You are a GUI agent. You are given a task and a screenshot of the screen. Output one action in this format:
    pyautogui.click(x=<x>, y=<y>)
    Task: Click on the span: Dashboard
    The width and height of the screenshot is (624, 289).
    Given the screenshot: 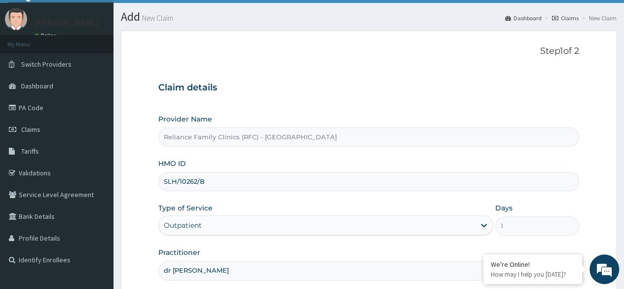 What is the action you would take?
    pyautogui.click(x=37, y=86)
    